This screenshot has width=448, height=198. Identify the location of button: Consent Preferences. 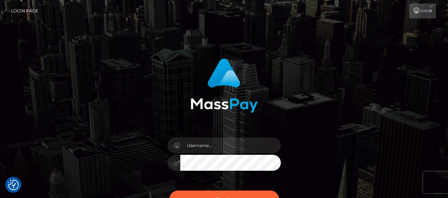
(13, 185).